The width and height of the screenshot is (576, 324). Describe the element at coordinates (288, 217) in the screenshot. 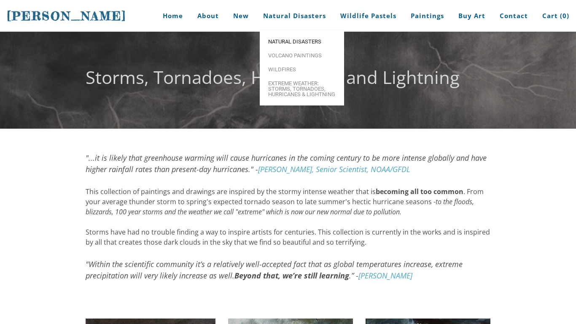

I see `div: This collection of paintings and drawings are inspired by the stormy intense weather that is . Fr...` at that location.